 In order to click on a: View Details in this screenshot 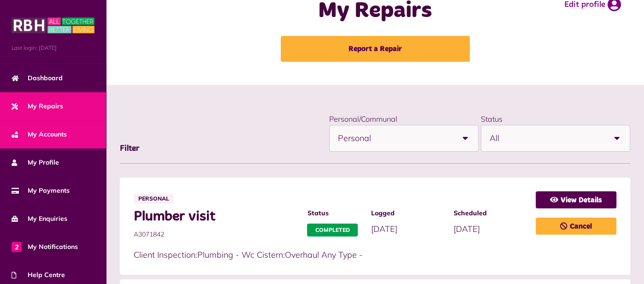, I will do `click(576, 200)`.